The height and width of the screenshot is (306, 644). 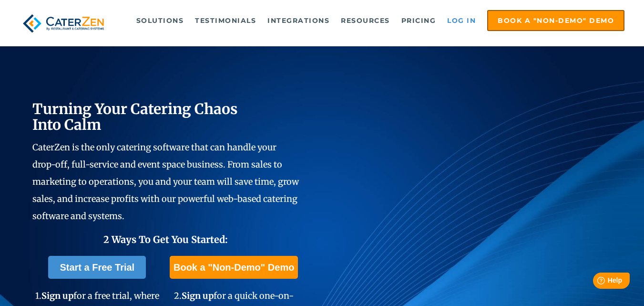 What do you see at coordinates (418, 20) in the screenshot?
I see `a: Pricing` at bounding box center [418, 20].